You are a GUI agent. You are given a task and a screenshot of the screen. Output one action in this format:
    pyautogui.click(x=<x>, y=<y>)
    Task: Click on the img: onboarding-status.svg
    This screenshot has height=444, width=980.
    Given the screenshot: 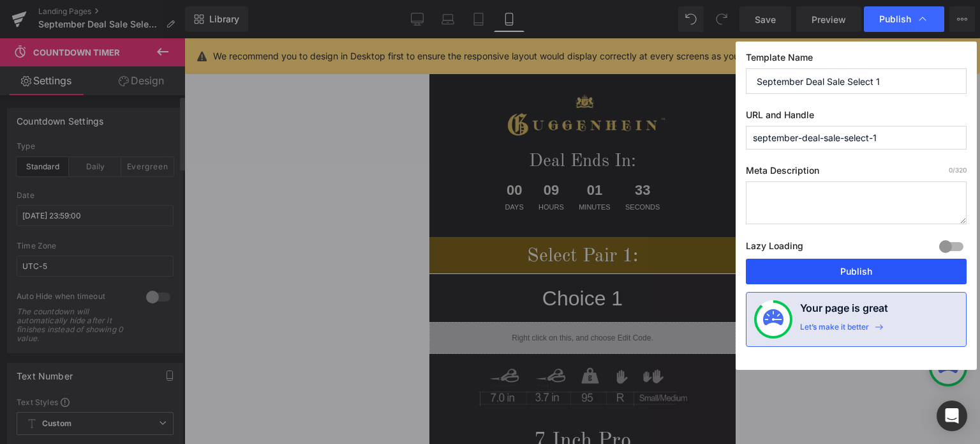 What is the action you would take?
    pyautogui.click(x=774, y=319)
    